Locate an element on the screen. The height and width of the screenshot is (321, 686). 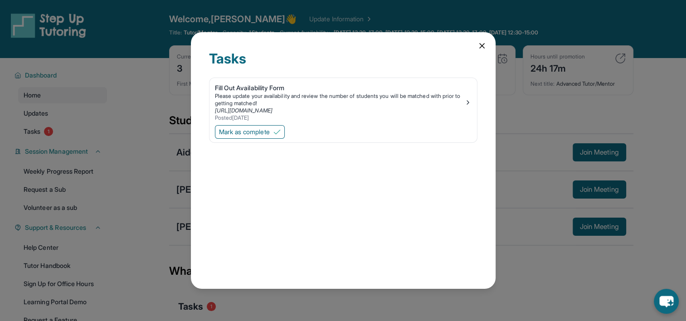
a: Fill Out Availability FormPlease update your availability and review the number of students you w... is located at coordinates (343, 101).